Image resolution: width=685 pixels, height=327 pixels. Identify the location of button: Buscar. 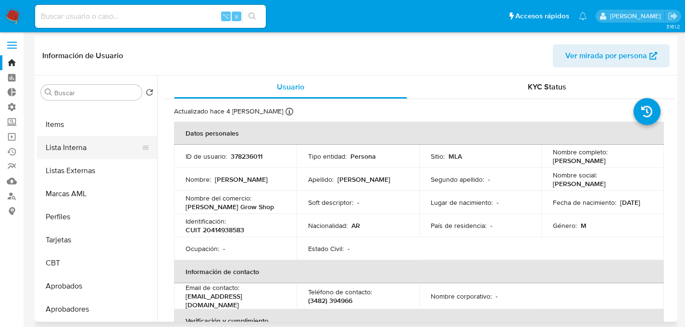
(49, 92).